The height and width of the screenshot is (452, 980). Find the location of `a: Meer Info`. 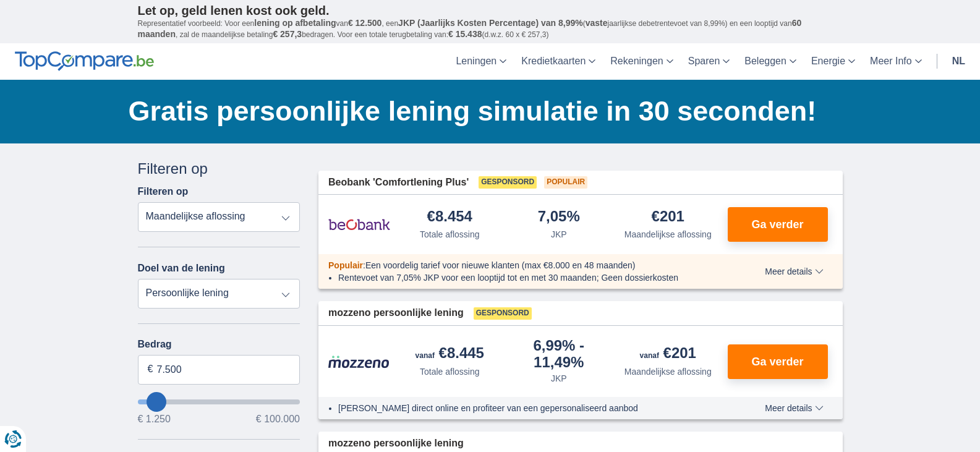

a: Meer Info is located at coordinates (896, 61).